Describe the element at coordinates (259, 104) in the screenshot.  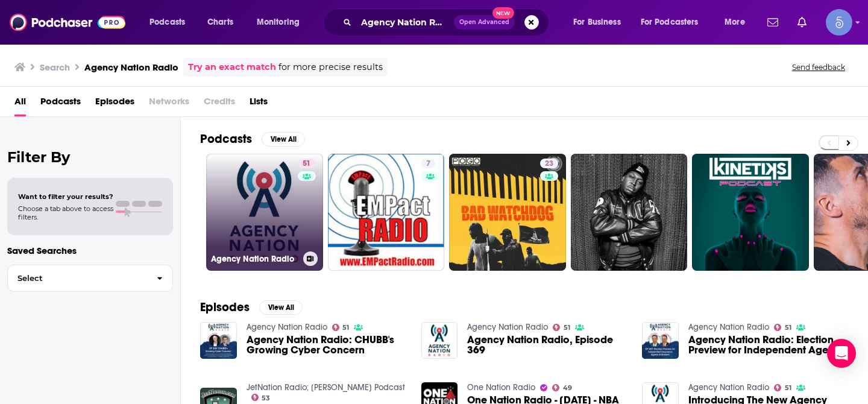
I see `a: Lists` at that location.